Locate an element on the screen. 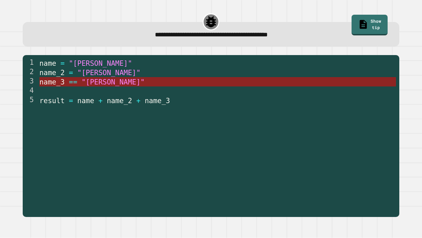  span: result is located at coordinates (52, 101).